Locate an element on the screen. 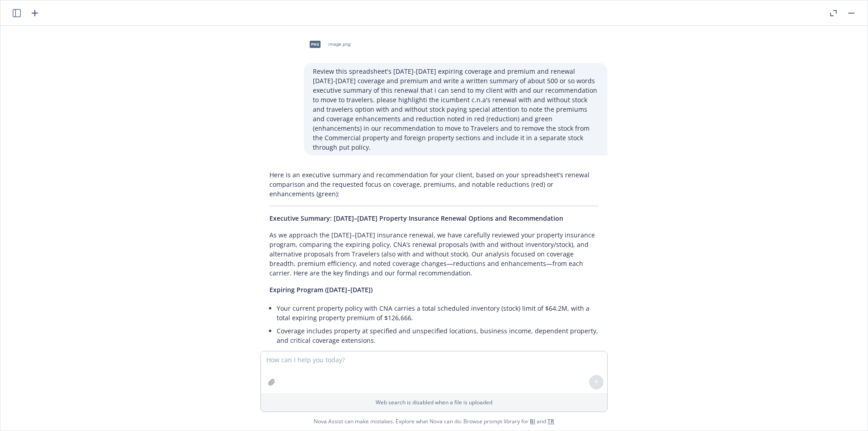 The height and width of the screenshot is (431, 868). li: Your current property policy with CNA carries a total scheduled inventory (stock) limit of $64.2M... is located at coordinates (437, 313).